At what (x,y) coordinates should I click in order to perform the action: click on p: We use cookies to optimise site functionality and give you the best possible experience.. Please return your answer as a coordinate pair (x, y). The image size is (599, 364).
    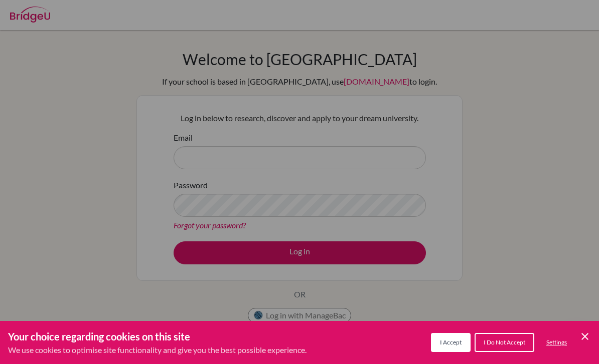
    Looking at the image, I should click on (157, 351).